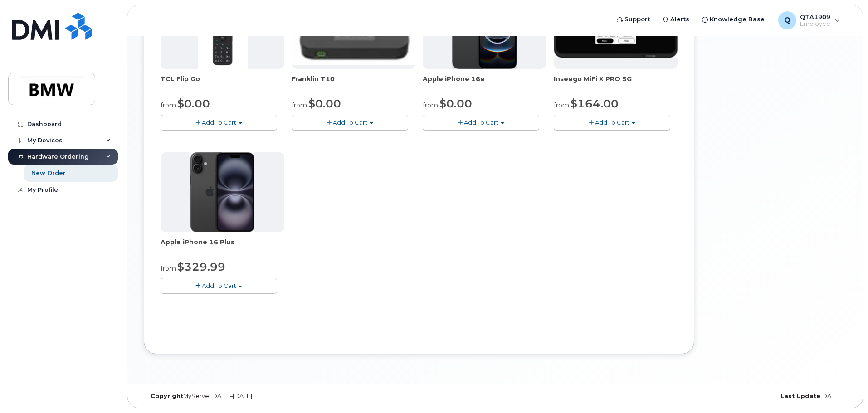  Describe the element at coordinates (201, 266) in the screenshot. I see `span: $329.99` at that location.